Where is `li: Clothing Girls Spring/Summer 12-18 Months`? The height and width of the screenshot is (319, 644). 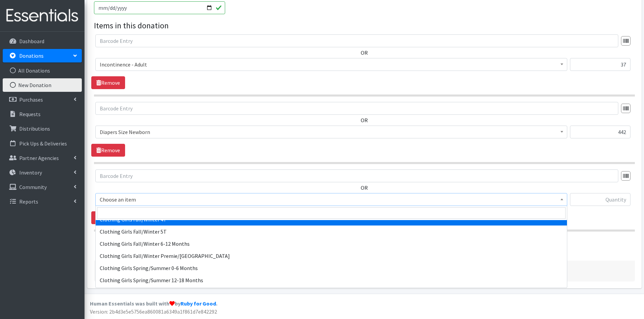 li: Clothing Girls Spring/Summer 12-18 Months is located at coordinates (331, 281).